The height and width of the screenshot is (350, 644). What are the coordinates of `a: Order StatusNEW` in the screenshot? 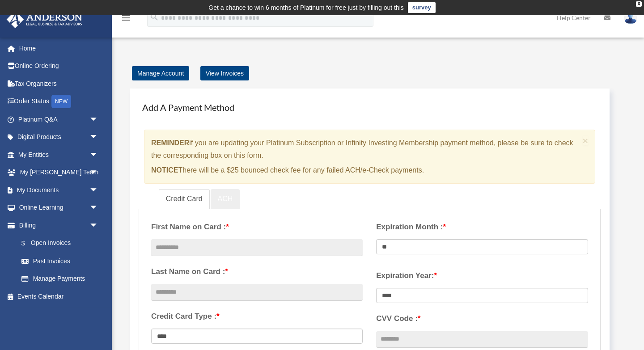 It's located at (59, 102).